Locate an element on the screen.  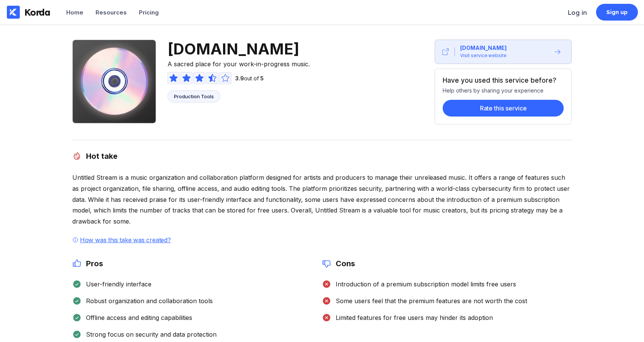
div: Introduction of a premium subscription model limits free users is located at coordinates (423, 284).